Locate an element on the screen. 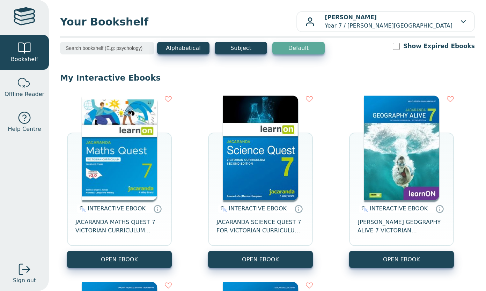  button: Default is located at coordinates (298, 48).